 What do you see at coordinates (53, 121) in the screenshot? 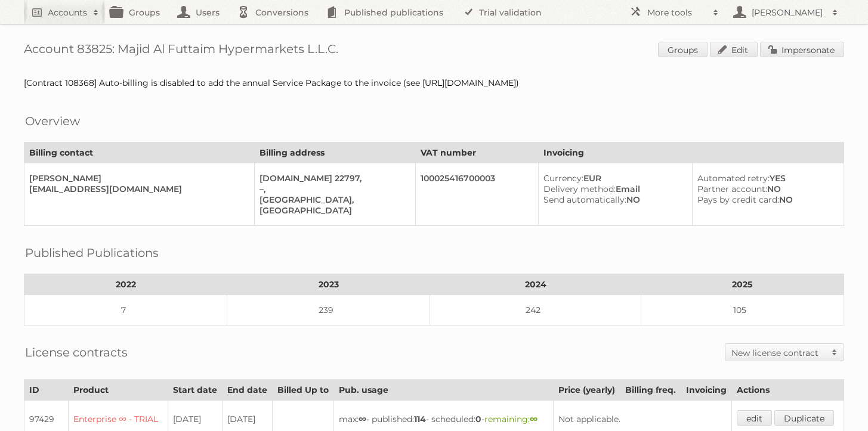
I see `h2: Overview` at bounding box center [53, 121].